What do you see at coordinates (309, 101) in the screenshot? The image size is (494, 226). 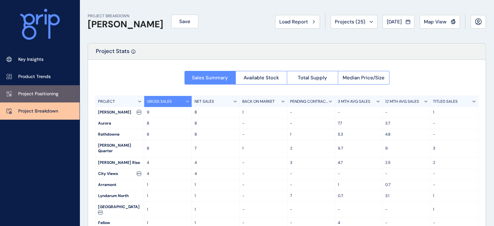 I see `p: PENDING CONTRACTS` at bounding box center [309, 101].